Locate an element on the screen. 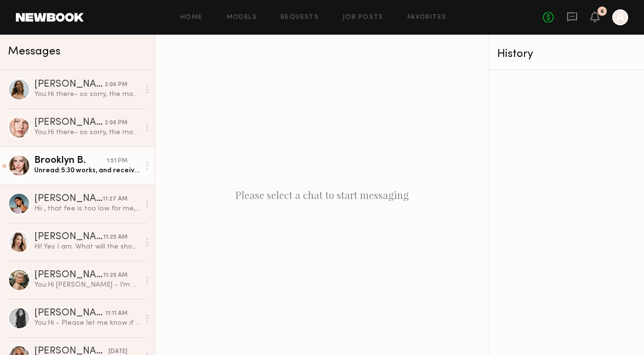 This screenshot has height=355, width=644. div: 11:27 AM is located at coordinates (115, 199).